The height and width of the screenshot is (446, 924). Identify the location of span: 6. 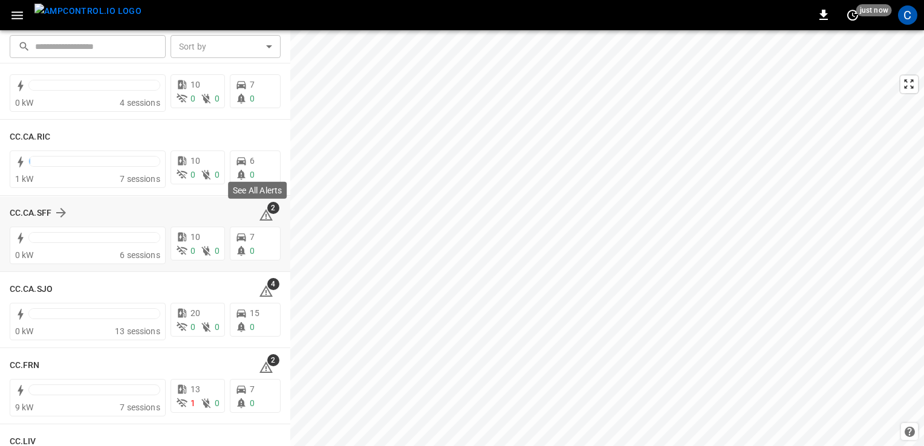
(252, 161).